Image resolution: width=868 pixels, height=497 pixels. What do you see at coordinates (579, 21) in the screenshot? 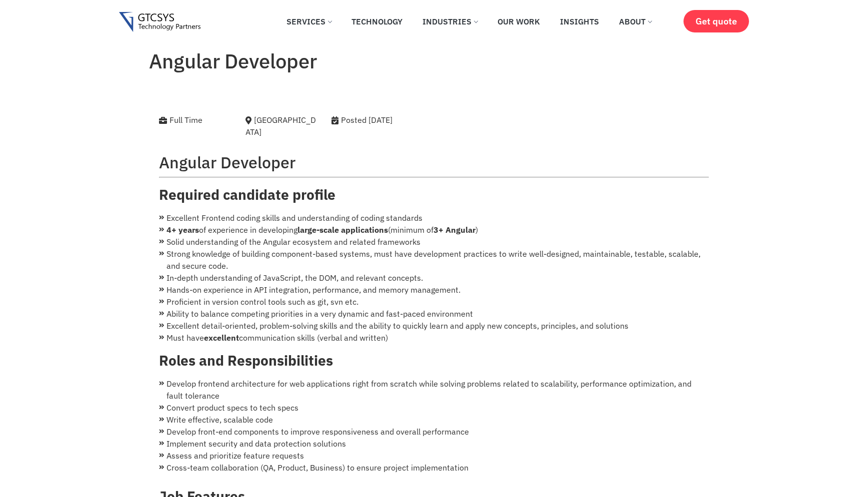
I see `a: Insights` at bounding box center [579, 21].